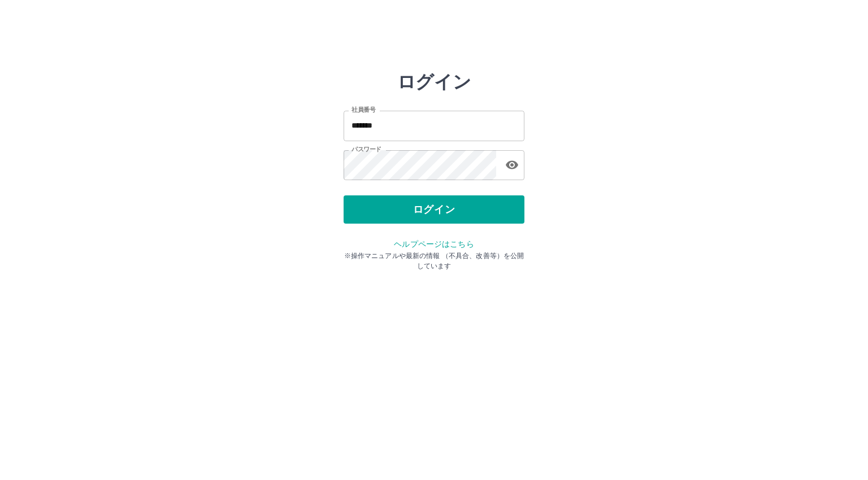 The image size is (868, 480). I want to click on p: ※操作マニュアルや最新の情報 （不具合、改善等）を公開しています, so click(434, 261).